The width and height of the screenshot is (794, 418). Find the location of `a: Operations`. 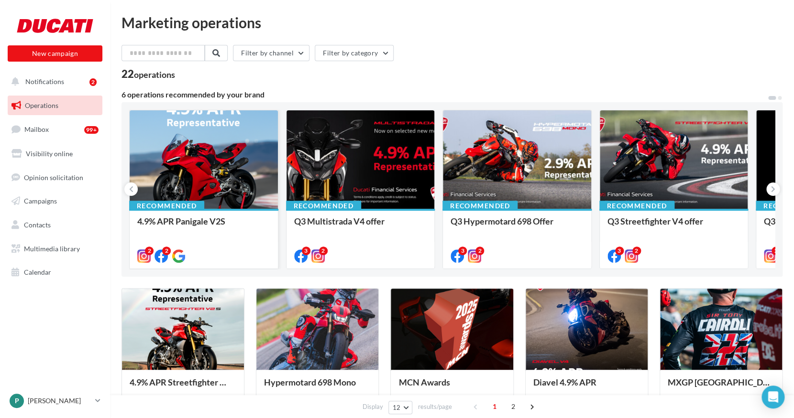

a: Operations is located at coordinates (55, 106).